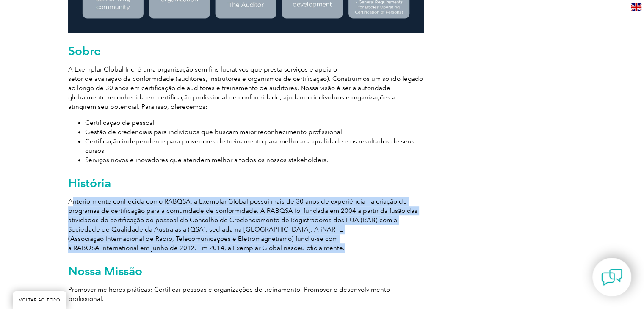  I want to click on font: Gestão de credenciais para indivíduos que buscam maior reconhecimento profissional, so click(213, 132).